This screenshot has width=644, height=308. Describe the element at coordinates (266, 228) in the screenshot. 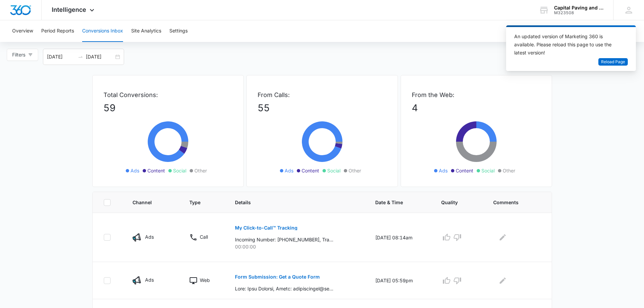

I see `button: My Click-to-Call™ Tracking` at that location.